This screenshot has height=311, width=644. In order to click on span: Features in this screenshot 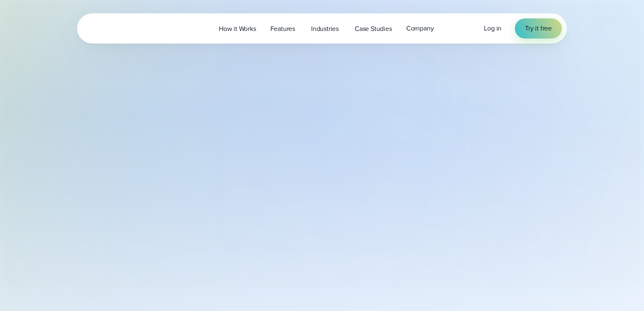, I will do `click(283, 29)`.